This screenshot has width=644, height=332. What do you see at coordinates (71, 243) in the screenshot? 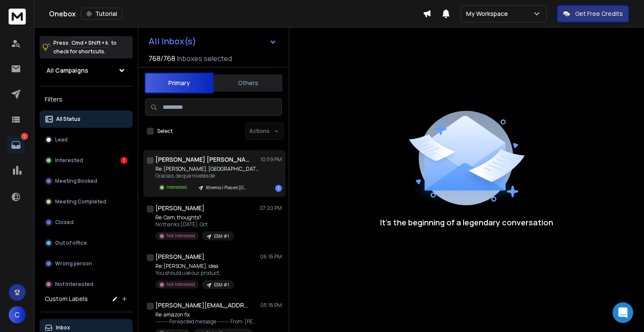
I see `p: Out of office` at bounding box center [71, 243].